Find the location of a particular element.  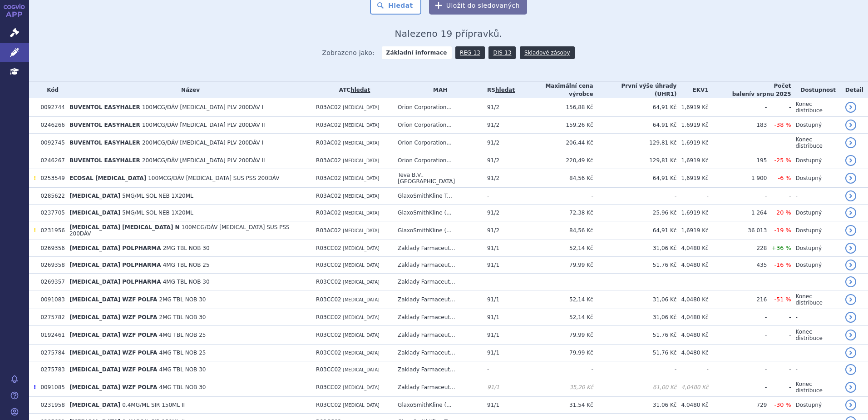

td: 0246266 is located at coordinates (50, 125).